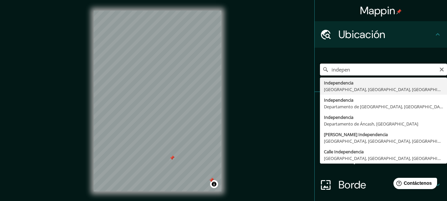 The height and width of the screenshot is (201, 447). I want to click on div: Borde, so click(381, 185).